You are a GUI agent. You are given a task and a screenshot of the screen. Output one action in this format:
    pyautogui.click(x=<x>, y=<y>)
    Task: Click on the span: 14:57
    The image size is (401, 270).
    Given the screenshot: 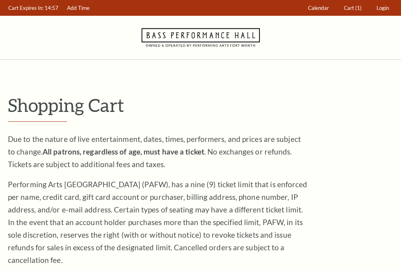 What is the action you would take?
    pyautogui.click(x=51, y=8)
    